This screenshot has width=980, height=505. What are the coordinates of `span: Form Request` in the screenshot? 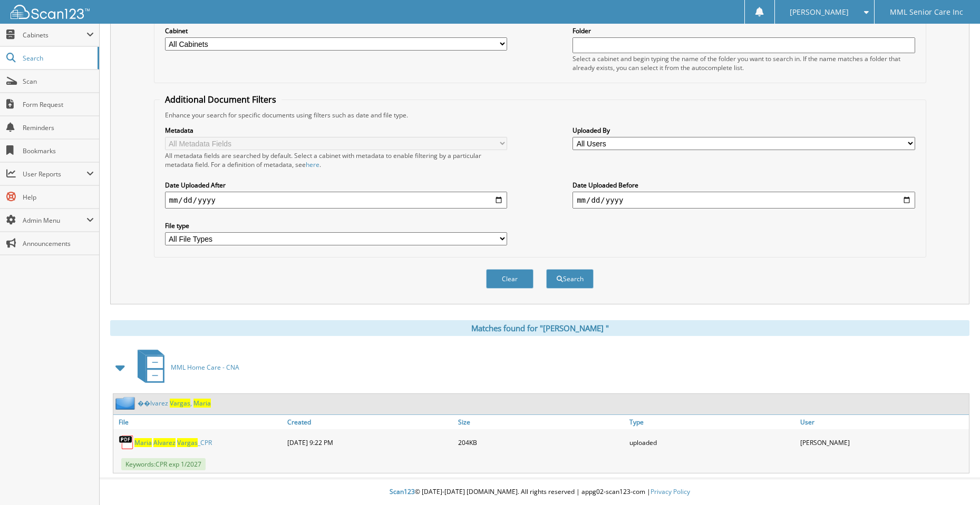 It's located at (58, 105).